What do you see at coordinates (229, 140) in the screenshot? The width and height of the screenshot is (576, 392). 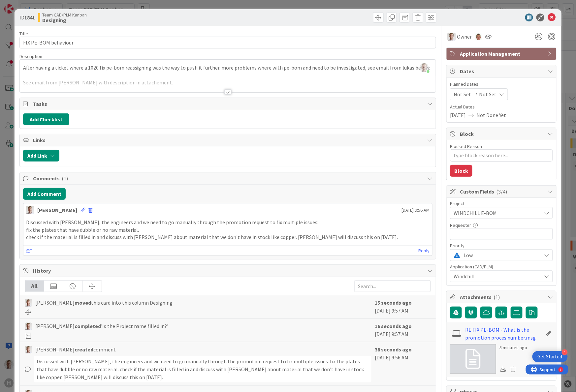 I see `span: Links` at bounding box center [229, 140].